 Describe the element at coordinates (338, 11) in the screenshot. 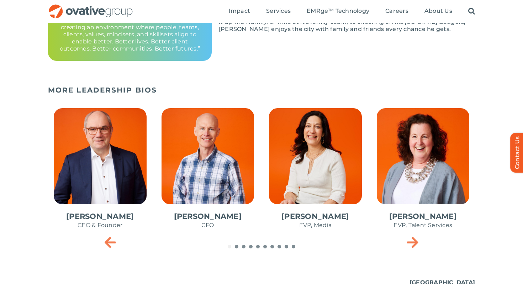

I see `span: EMRge™ Technology` at that location.